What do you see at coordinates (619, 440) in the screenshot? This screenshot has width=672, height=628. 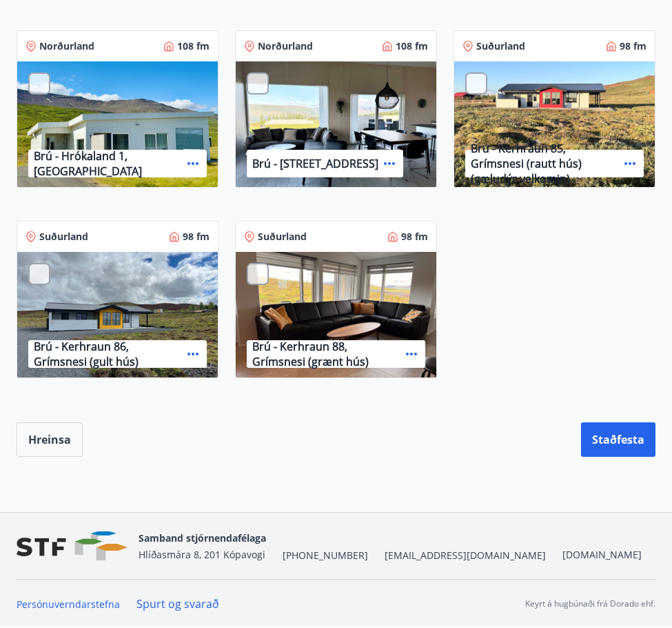 I see `button: Staðfesta` at bounding box center [619, 440].